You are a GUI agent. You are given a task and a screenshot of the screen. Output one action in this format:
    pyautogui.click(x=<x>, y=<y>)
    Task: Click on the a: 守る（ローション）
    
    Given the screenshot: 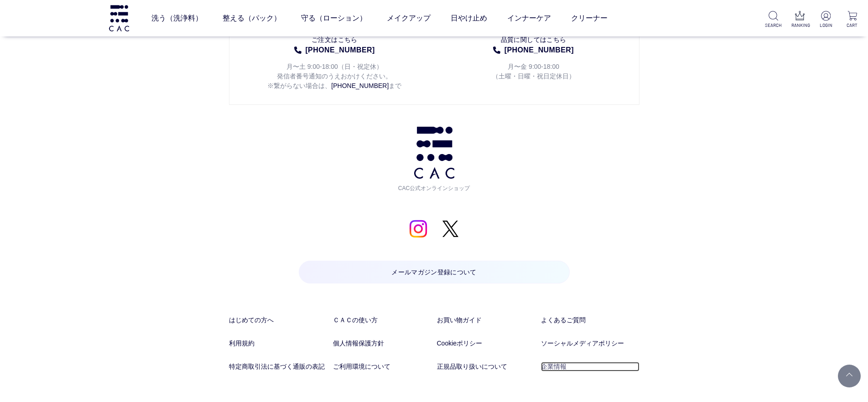 What is the action you would take?
    pyautogui.click(x=334, y=18)
    